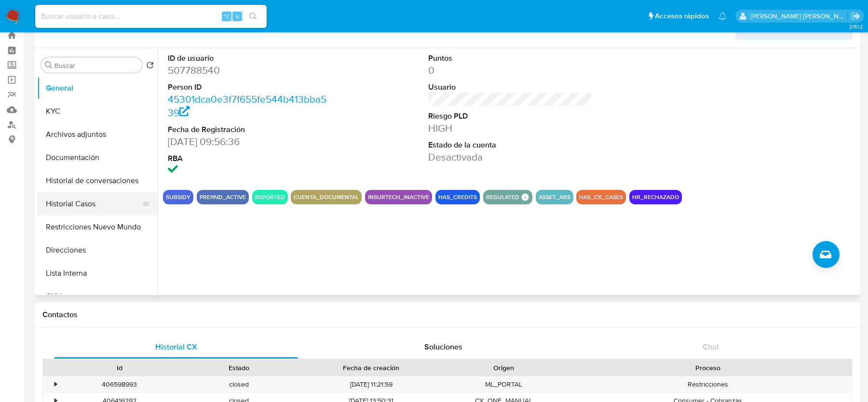 The image size is (868, 402). I want to click on dt: Person ID, so click(250, 87).